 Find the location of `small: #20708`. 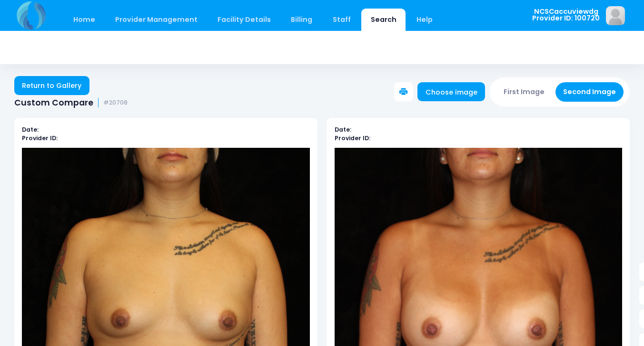

small: #20708 is located at coordinates (115, 102).